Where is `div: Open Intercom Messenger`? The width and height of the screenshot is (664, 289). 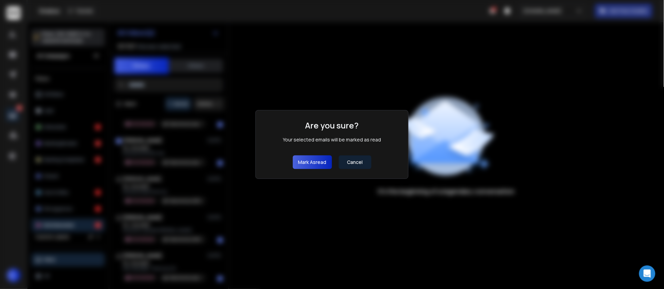 div: Open Intercom Messenger is located at coordinates (648, 273).